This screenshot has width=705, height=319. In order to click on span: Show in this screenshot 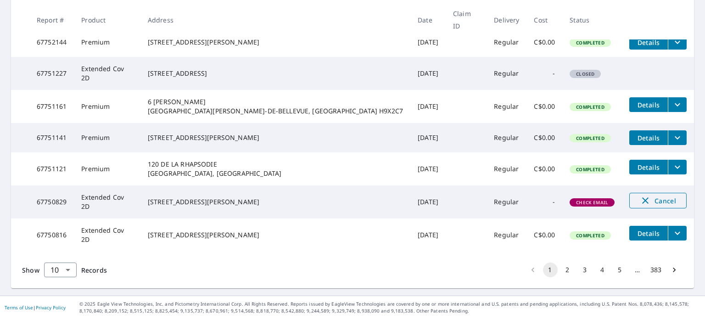, I will do `click(31, 270)`.